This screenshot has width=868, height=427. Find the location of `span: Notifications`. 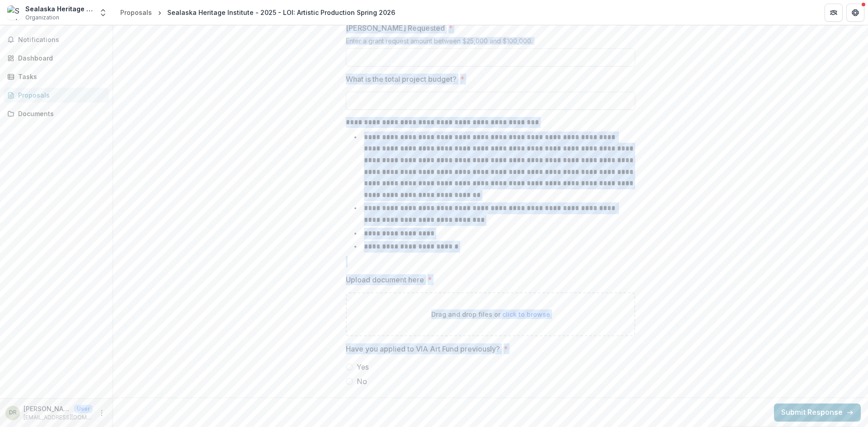

span: Notifications is located at coordinates (61, 40).